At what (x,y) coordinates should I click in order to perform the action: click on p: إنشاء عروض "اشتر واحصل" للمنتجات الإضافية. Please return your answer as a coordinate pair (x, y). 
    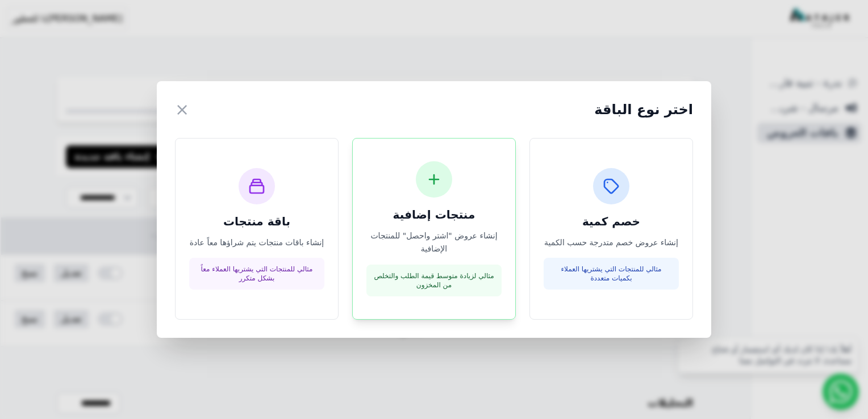
    Looking at the image, I should click on (434, 242).